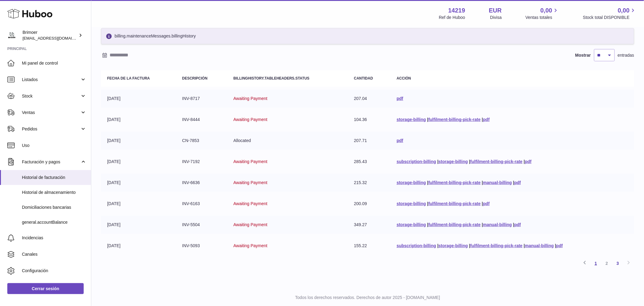 The image size is (644, 306). I want to click on td: 215.32, so click(369, 182).